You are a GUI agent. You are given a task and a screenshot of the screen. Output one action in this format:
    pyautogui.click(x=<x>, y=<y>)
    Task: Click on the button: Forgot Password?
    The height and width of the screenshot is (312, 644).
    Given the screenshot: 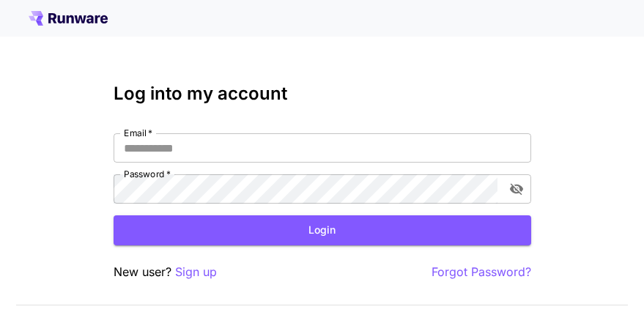 What is the action you would take?
    pyautogui.click(x=481, y=272)
    